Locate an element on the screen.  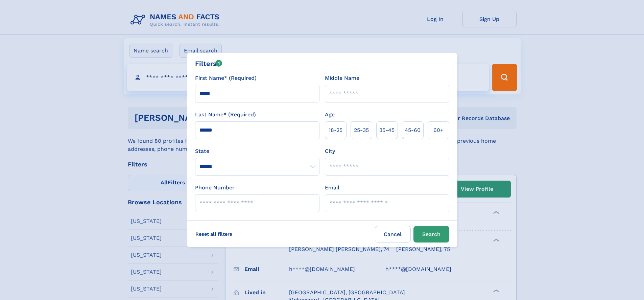
button: Search is located at coordinates (432, 234).